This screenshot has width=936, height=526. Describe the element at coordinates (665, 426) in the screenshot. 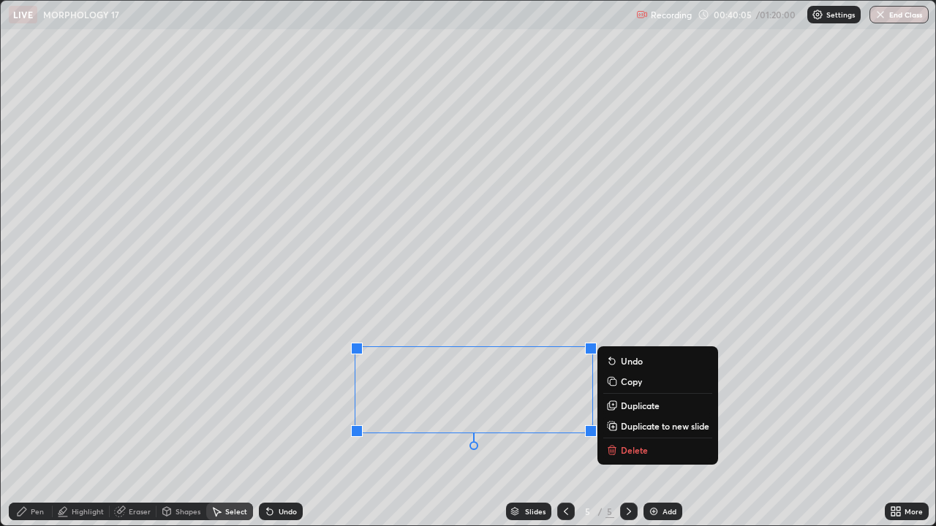

I see `p: Duplicate to new slide` at that location.